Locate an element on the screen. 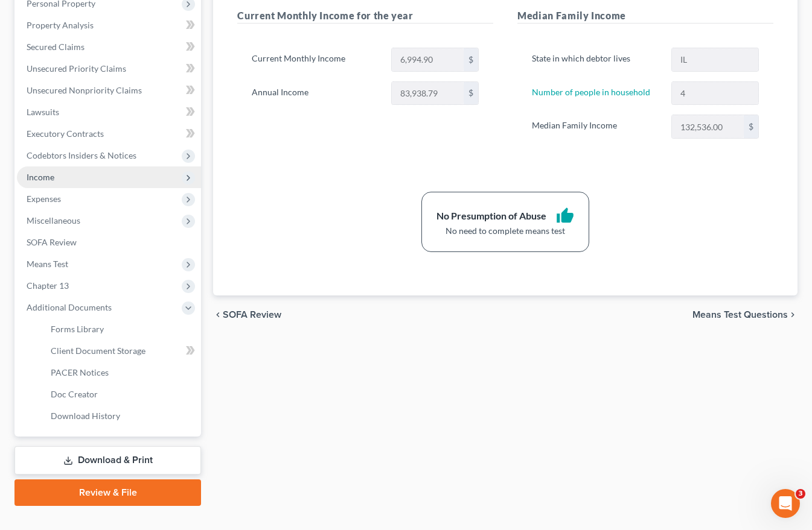 The width and height of the screenshot is (812, 530). a: SOFA Review is located at coordinates (109, 243).